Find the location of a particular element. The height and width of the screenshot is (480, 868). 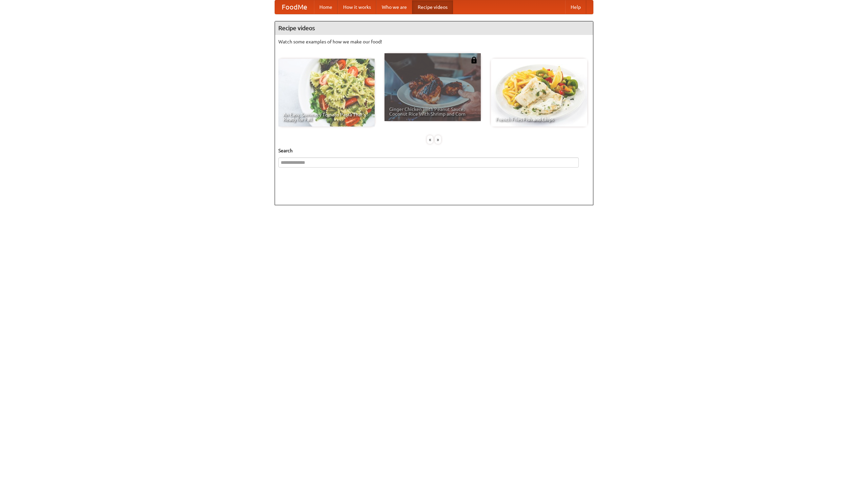

a: Home is located at coordinates (326, 7).